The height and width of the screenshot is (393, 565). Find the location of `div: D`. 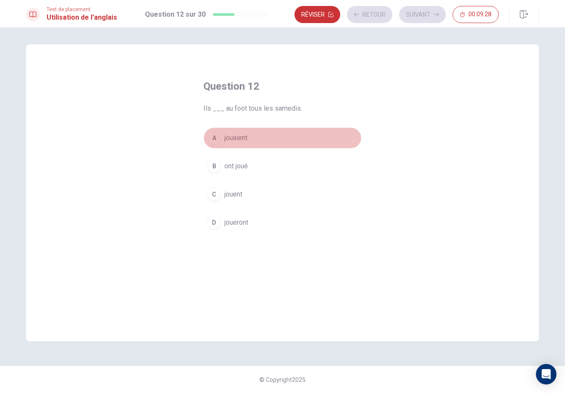

div: D is located at coordinates (214, 223).